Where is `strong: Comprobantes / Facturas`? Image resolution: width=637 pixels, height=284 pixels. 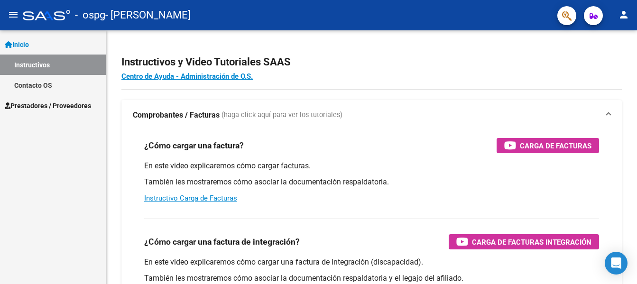
strong: Comprobantes / Facturas is located at coordinates (176, 115).